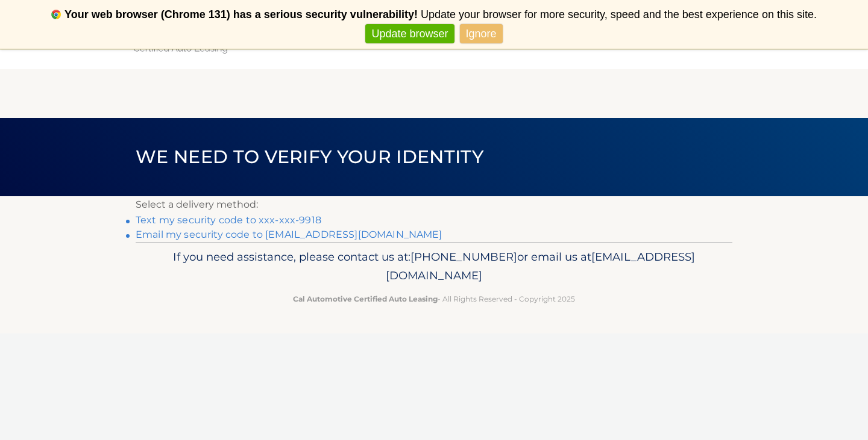  What do you see at coordinates (434, 298) in the screenshot?
I see `p: - All Rights Reserved - Copyright 2025` at bounding box center [434, 298].